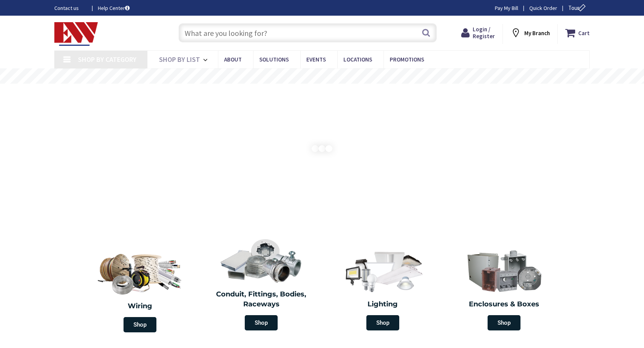 The width and height of the screenshot is (644, 348). Describe the element at coordinates (383, 304) in the screenshot. I see `h2: Lighting` at that location.